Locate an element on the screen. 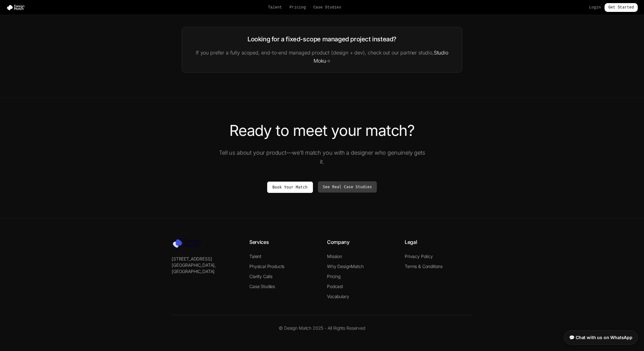 This screenshot has height=351, width=644. a: Get Started is located at coordinates (622, 7).